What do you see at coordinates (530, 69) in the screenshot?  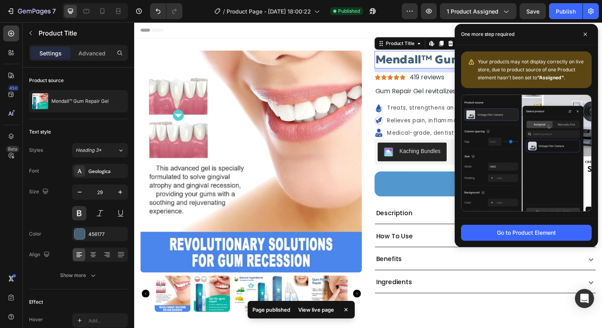 I see `span: Your products may not display correctly on live store, due to product source of one Product eleme...` at bounding box center [530, 69].